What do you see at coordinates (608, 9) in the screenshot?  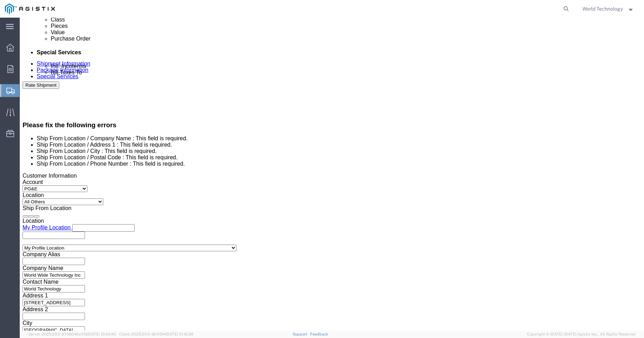 I see `button: World Technology` at bounding box center [608, 9].